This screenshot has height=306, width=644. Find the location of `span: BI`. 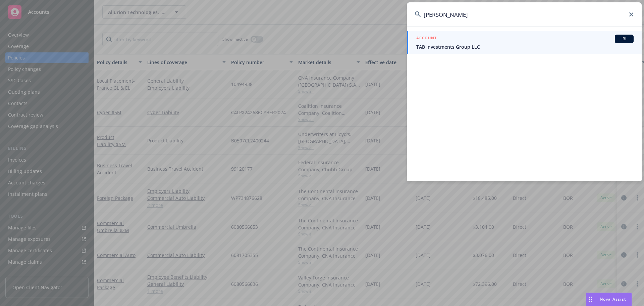

span: BI is located at coordinates (624, 39).